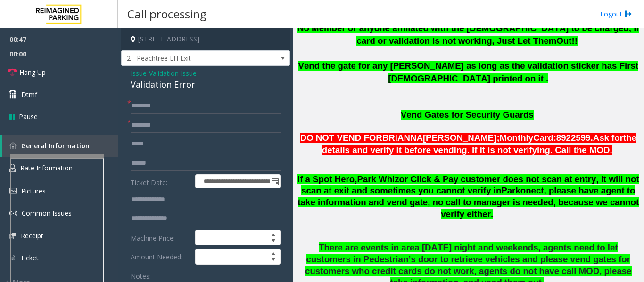 The image size is (644, 282). Describe the element at coordinates (479, 144) in the screenshot. I see `span: the details and verify it before vending. If it is not verifying. Call the MOD.` at that location.